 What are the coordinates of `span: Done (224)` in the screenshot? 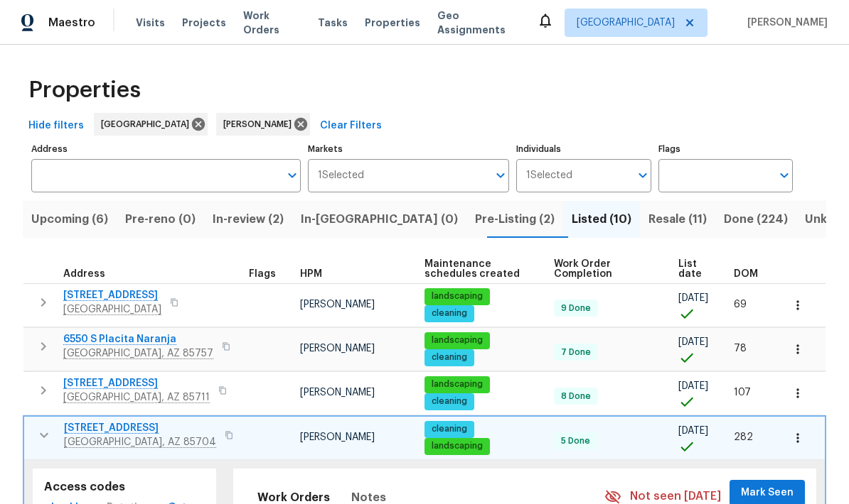 It's located at (756, 220).